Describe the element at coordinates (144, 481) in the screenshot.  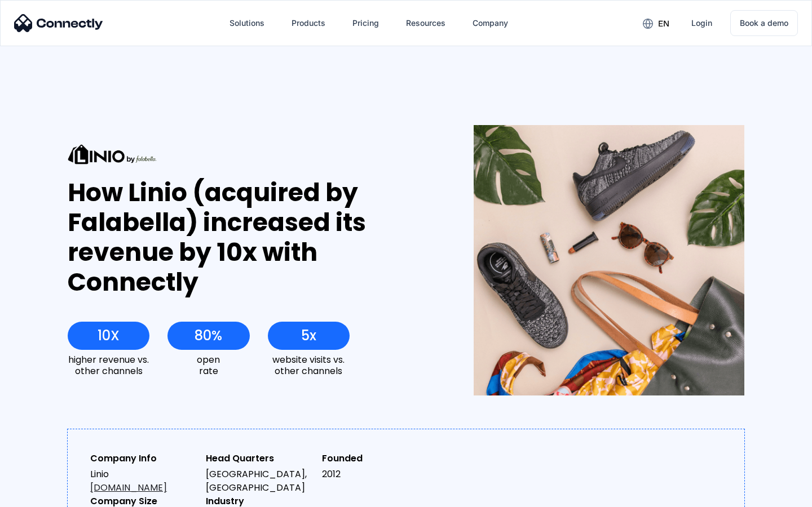
I see `div: Linio` at that location.